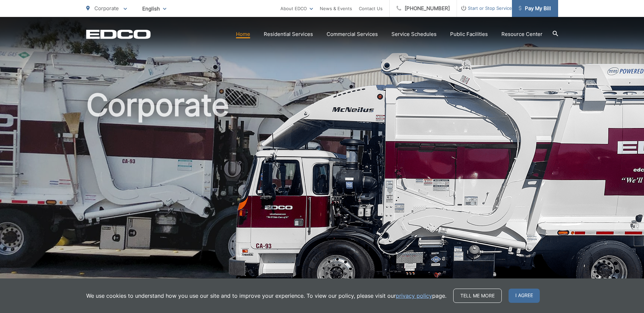  Describe the element at coordinates (468, 34) in the screenshot. I see `a: Public Facilities` at that location.